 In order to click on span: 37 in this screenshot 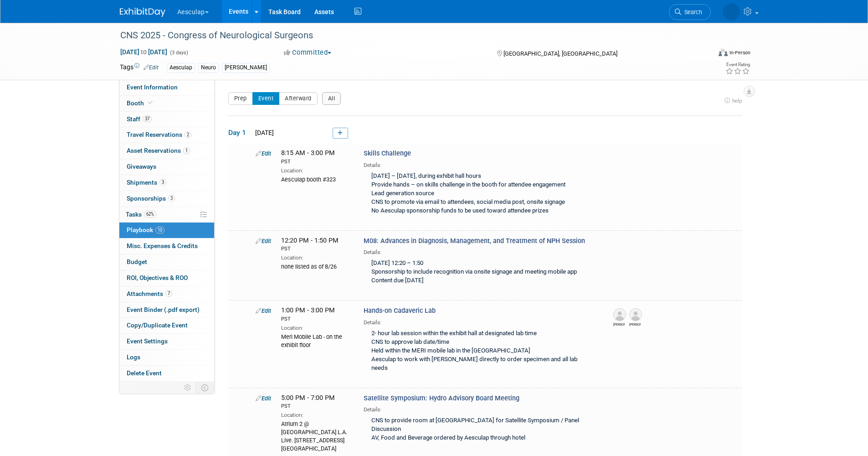, I will do `click(147, 118)`.